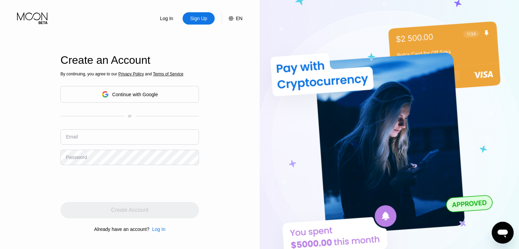  Describe the element at coordinates (122, 229) in the screenshot. I see `div: Already have an account?` at that location.